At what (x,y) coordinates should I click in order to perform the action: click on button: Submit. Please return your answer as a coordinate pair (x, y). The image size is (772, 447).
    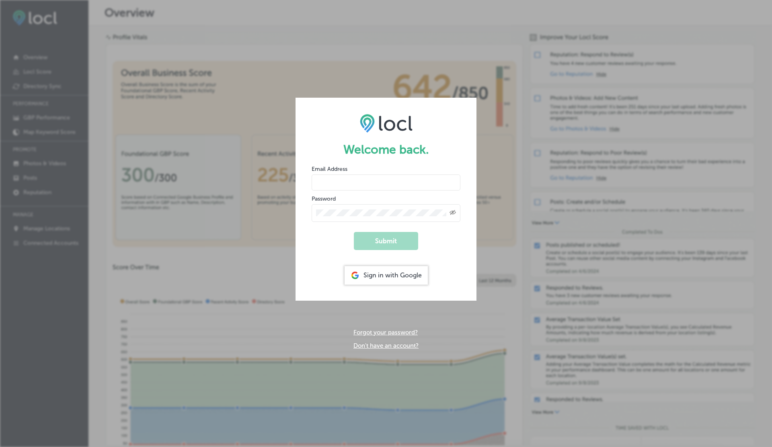
    Looking at the image, I should click on (386, 241).